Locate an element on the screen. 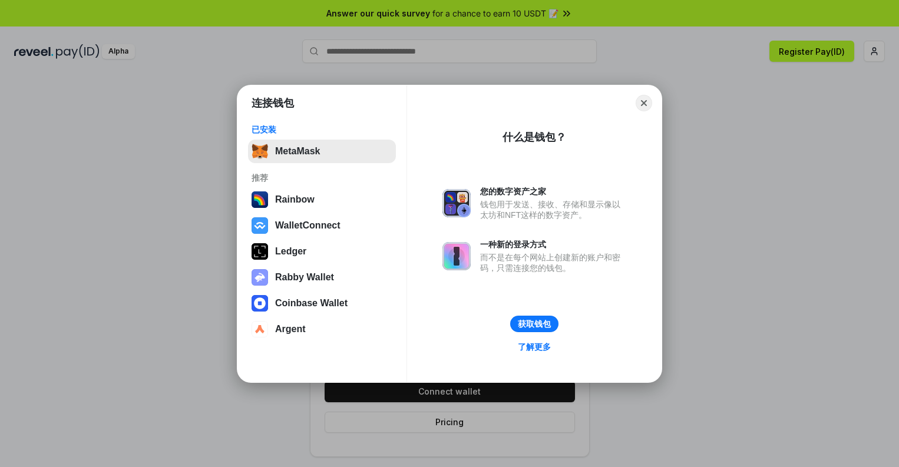 This screenshot has width=899, height=467. div: Ledger is located at coordinates (290, 252).